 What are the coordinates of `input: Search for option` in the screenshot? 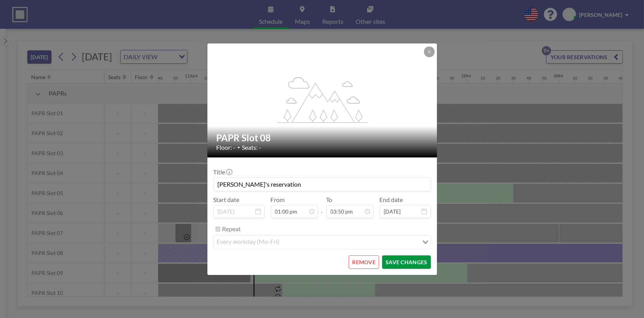 It's located at (350, 242).